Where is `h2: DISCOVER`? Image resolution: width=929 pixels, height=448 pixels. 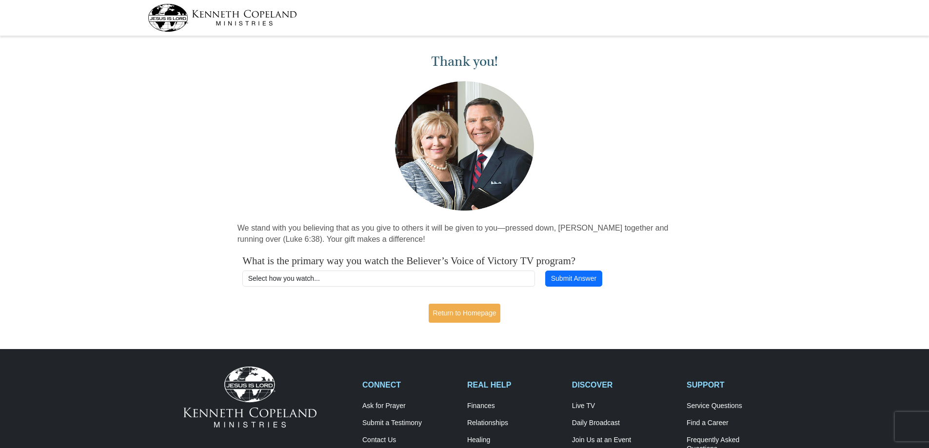 h2: DISCOVER is located at coordinates (624, 385).